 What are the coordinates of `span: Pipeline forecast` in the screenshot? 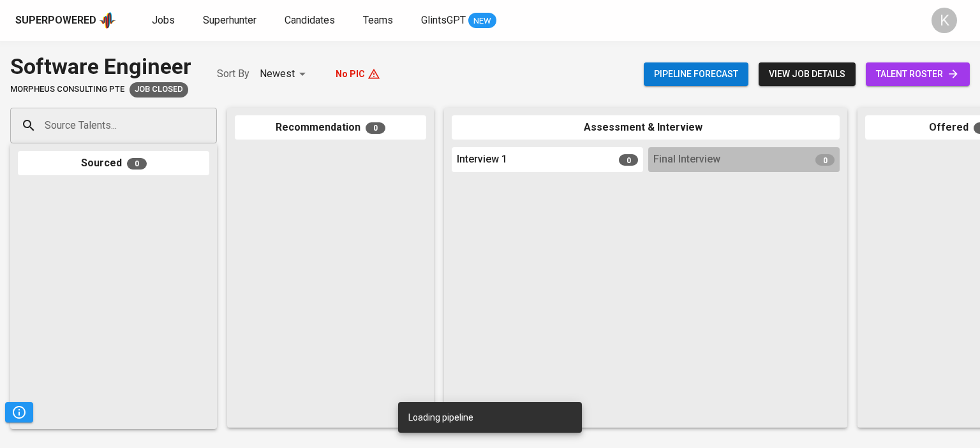 It's located at (696, 74).